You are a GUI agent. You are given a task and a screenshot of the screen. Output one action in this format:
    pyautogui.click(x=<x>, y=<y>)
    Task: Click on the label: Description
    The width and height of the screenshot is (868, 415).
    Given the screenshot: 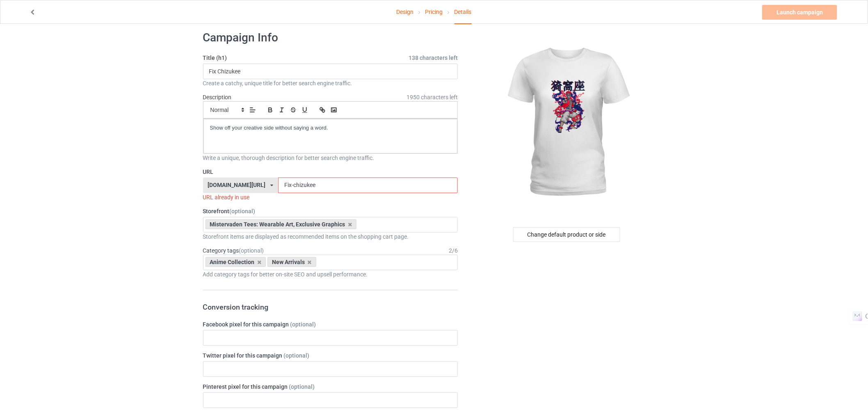 What is the action you would take?
    pyautogui.click(x=218, y=97)
    